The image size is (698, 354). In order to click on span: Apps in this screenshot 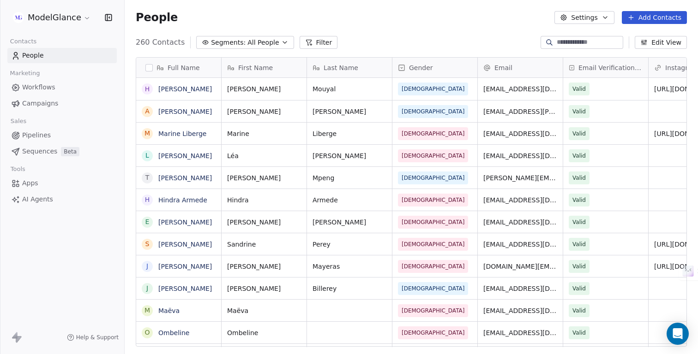, I will do `click(30, 183)`.